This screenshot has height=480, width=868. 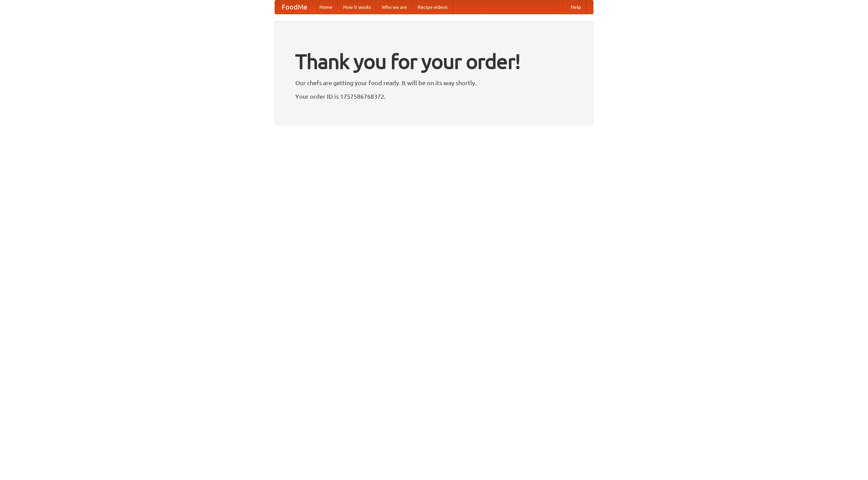 I want to click on p: Our chefs are getting your food ready. It will be on its way shortly., so click(x=434, y=82).